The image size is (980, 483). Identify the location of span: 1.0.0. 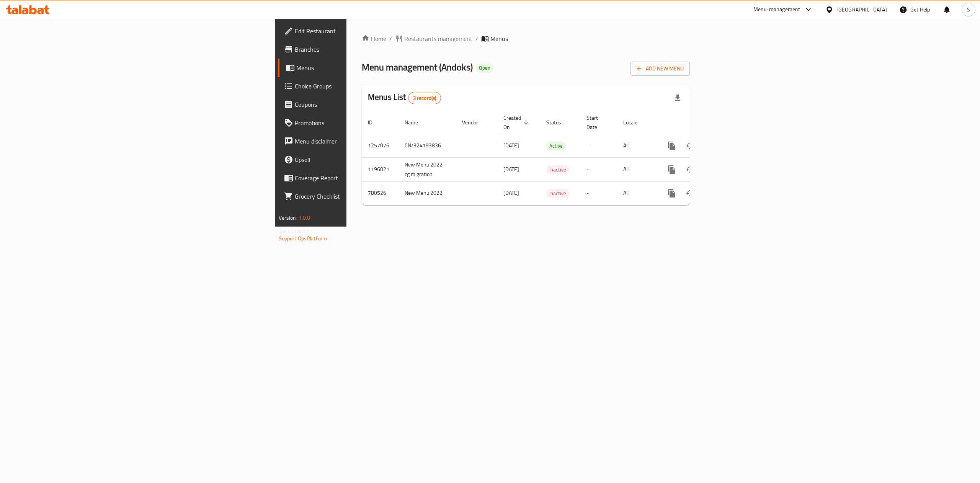
(305, 218).